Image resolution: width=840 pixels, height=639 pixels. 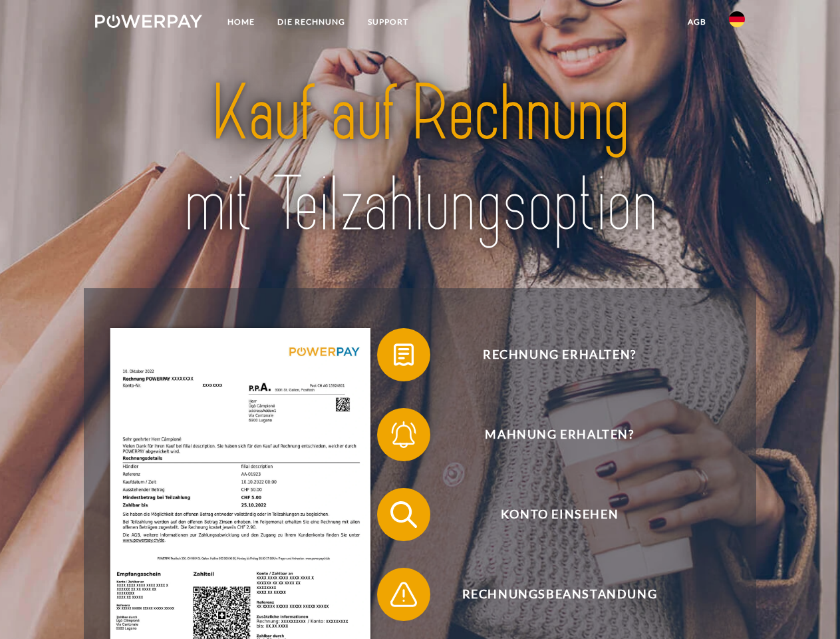 What do you see at coordinates (550, 514) in the screenshot?
I see `button: Konto einsehen` at bounding box center [550, 514].